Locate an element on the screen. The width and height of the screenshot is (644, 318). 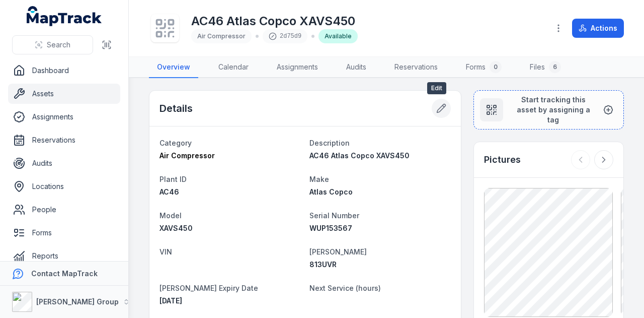
button: Actions is located at coordinates (598, 28).